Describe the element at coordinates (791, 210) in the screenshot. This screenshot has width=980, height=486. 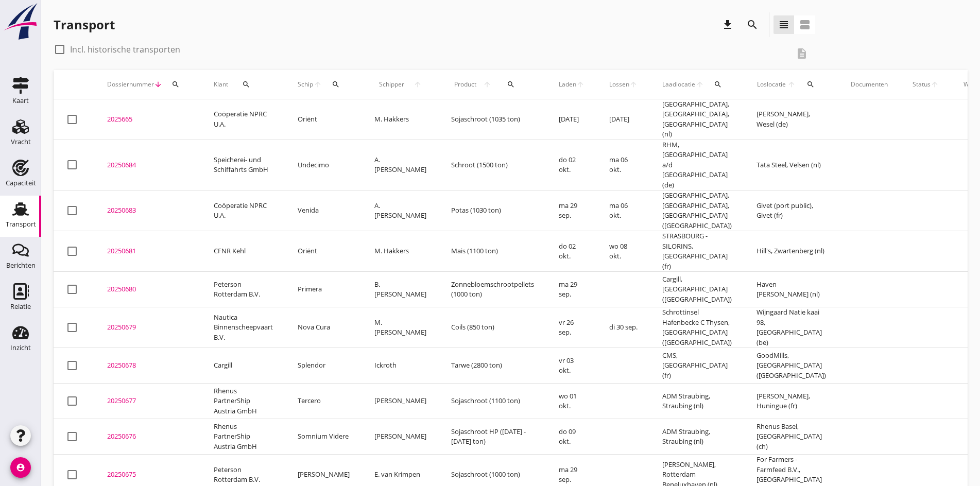
I see `td: Givet (port public), Givet (fr)` at that location.